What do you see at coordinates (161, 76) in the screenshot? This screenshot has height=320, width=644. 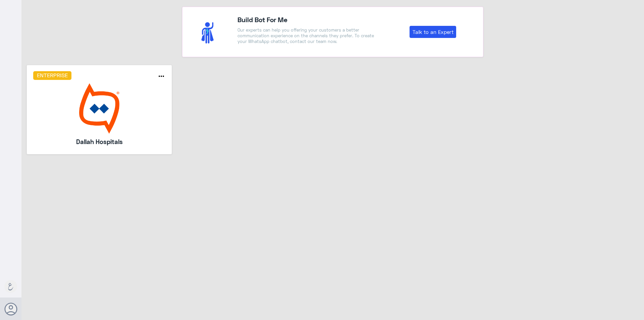 I see `i: more_horiz` at bounding box center [161, 76].